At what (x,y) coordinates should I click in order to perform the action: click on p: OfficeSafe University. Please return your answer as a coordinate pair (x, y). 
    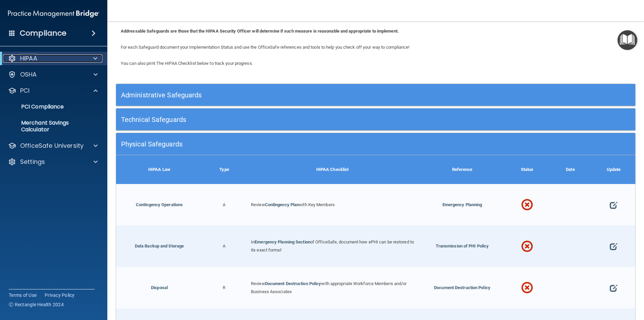
    Looking at the image, I should click on (52, 145).